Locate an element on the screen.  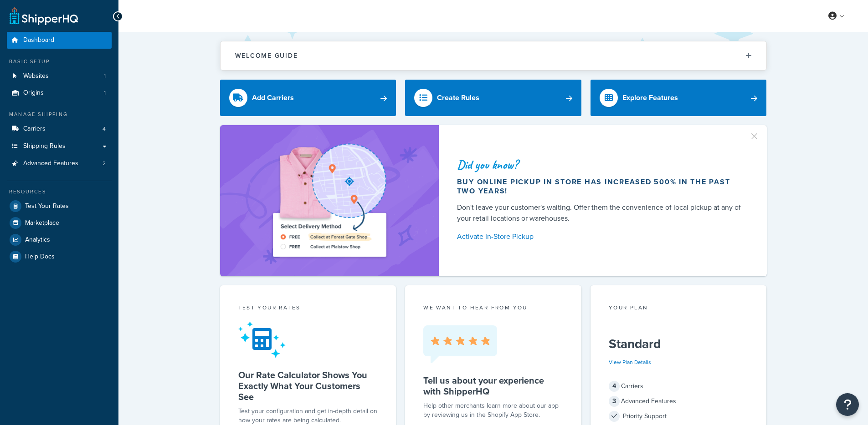
div: Did you know? is located at coordinates (601, 165).